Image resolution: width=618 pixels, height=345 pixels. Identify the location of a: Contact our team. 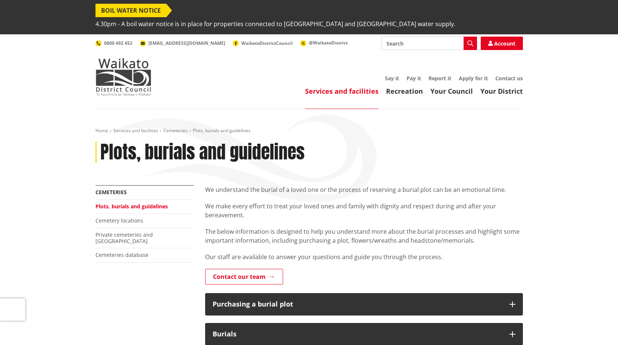
(244, 277).